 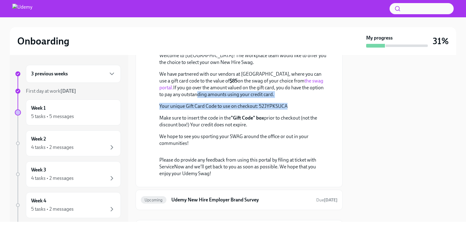 I want to click on img: Udemy, so click(x=22, y=9).